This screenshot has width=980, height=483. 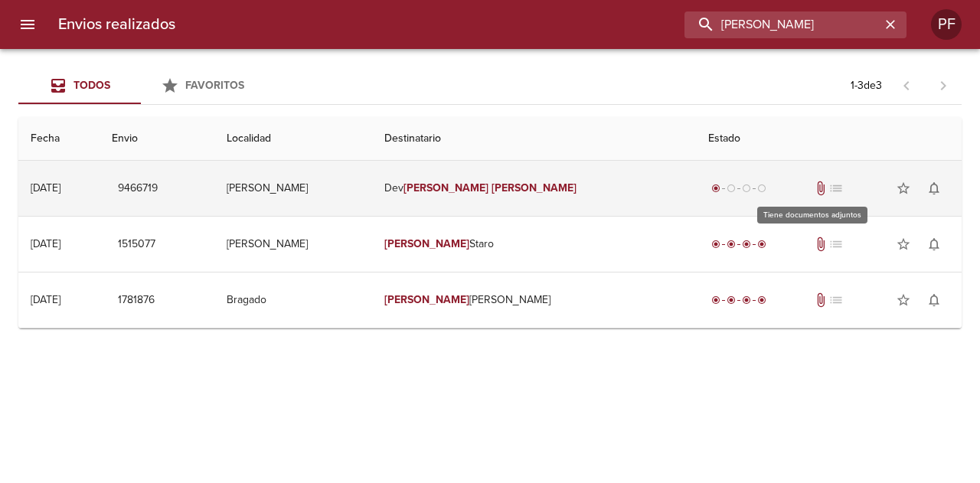 What do you see at coordinates (946, 25) in the screenshot?
I see `div: Abrir información de usuario` at bounding box center [946, 25].